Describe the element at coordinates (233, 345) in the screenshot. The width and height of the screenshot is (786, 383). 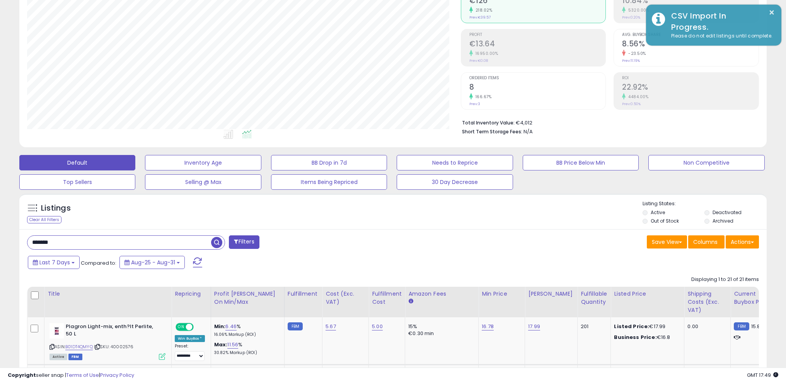
I see `a: 11.56` at that location.